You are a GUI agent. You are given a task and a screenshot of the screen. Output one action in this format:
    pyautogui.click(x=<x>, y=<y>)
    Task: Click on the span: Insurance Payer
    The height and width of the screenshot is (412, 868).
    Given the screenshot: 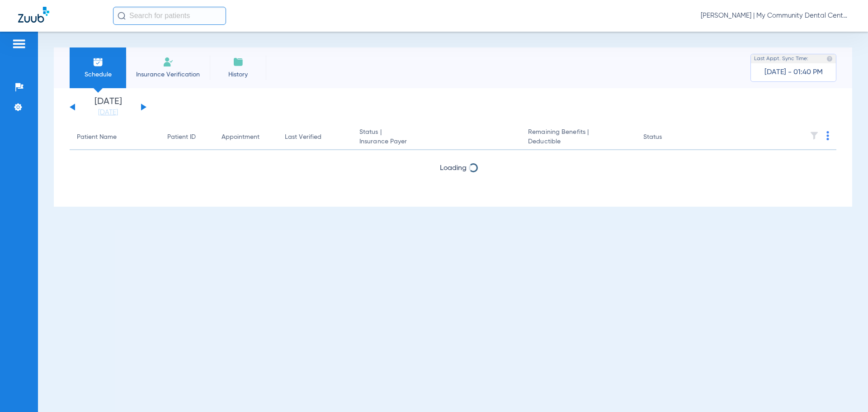 What is the action you would take?
    pyautogui.click(x=436, y=141)
    